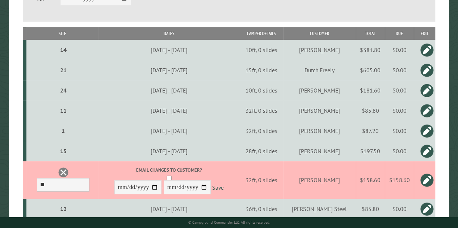  Describe the element at coordinates (63, 131) in the screenshot. I see `div: 1` at that location.